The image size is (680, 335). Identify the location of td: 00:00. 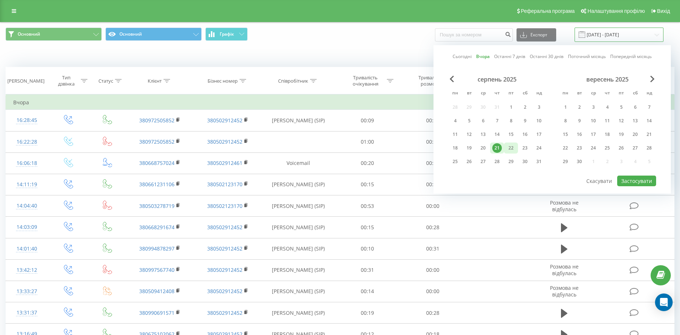
(433, 291).